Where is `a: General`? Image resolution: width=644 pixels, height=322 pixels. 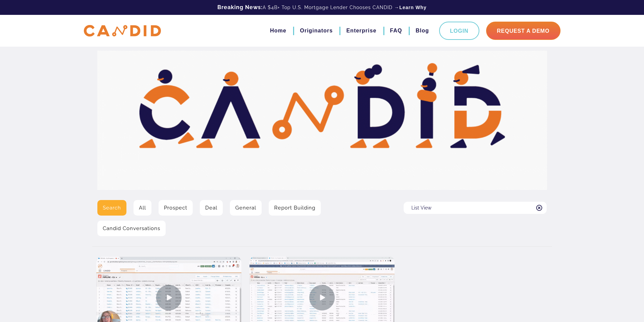 a: General is located at coordinates (246, 208).